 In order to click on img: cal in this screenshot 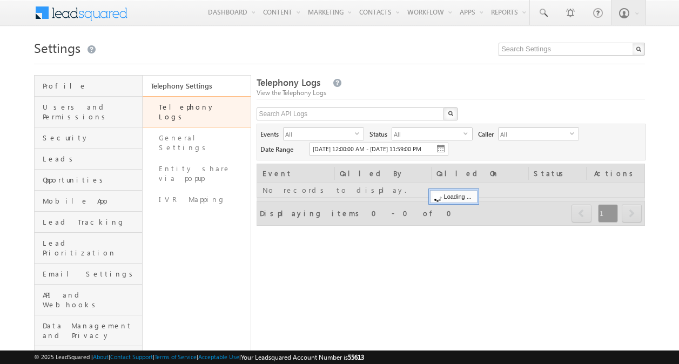, I will do `click(441, 148)`.